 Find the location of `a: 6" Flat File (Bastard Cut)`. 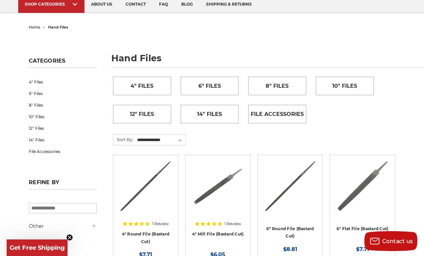

a: 6" Flat File (Bastard Cut) is located at coordinates (362, 228).